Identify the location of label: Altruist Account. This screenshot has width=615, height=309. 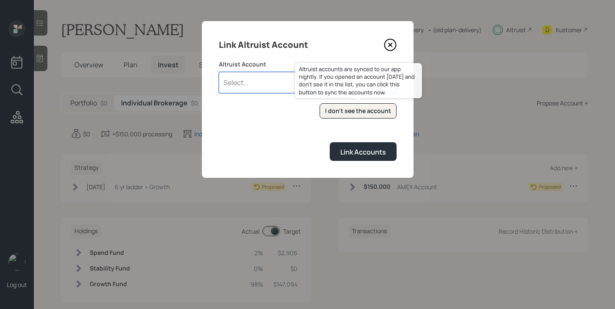
(308, 64).